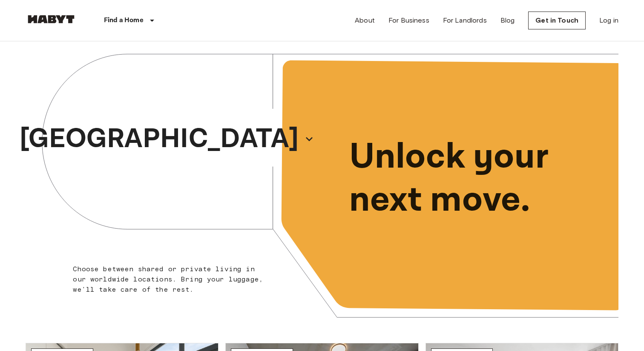 The width and height of the screenshot is (644, 351). I want to click on a: Get in Touch, so click(557, 20).